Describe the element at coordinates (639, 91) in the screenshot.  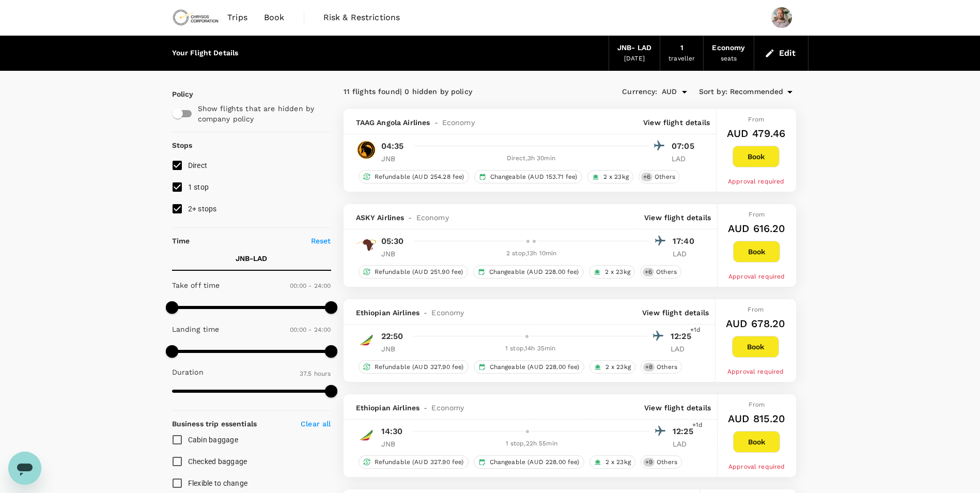
I see `span: Currency :` at that location.